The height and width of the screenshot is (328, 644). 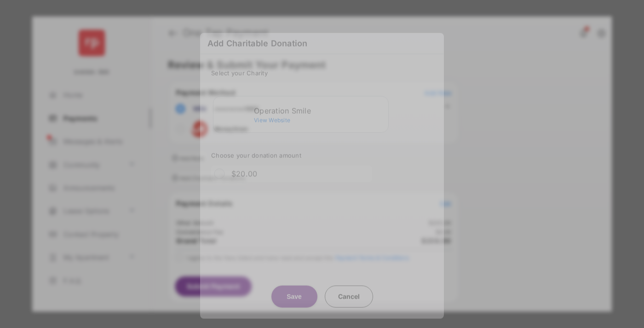 What do you see at coordinates (294, 297) in the screenshot?
I see `button: Save` at bounding box center [294, 297].